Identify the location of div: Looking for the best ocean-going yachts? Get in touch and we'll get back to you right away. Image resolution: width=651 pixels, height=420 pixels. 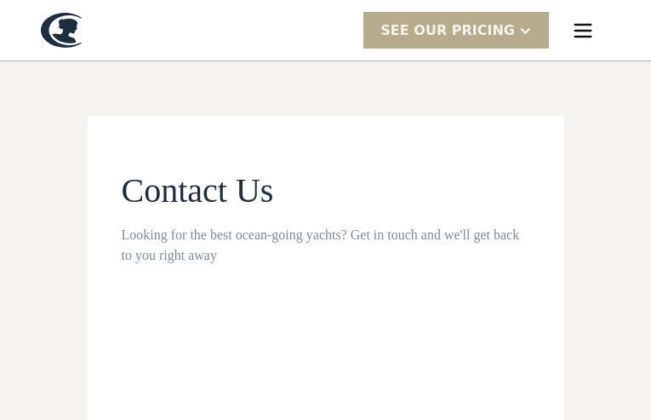
(326, 245).